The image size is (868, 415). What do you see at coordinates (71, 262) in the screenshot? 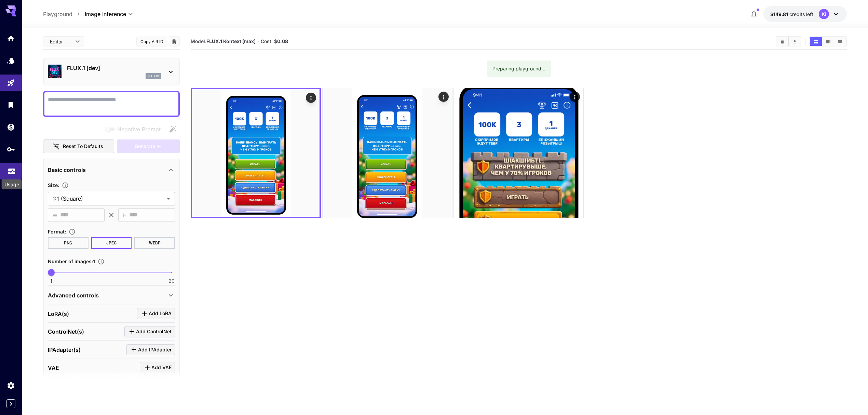
I see `span: Number of images : 1` at bounding box center [71, 262].